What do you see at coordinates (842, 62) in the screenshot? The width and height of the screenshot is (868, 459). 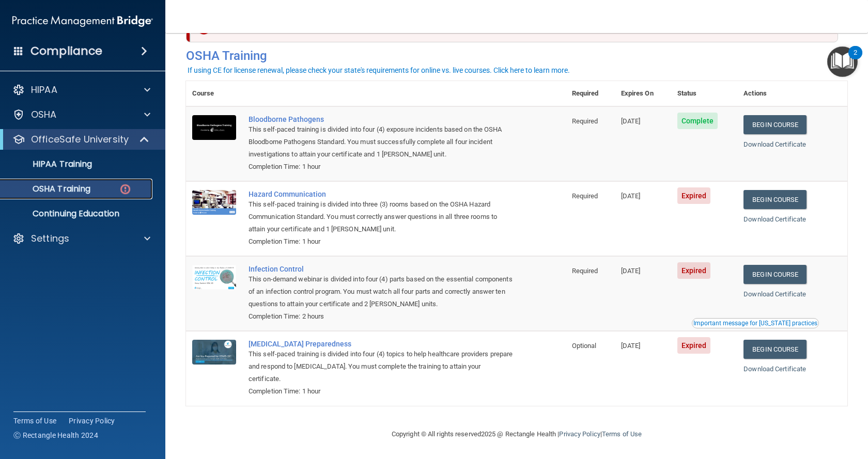 I see `button: Open Resource Center, 2 new notifications` at bounding box center [842, 62].